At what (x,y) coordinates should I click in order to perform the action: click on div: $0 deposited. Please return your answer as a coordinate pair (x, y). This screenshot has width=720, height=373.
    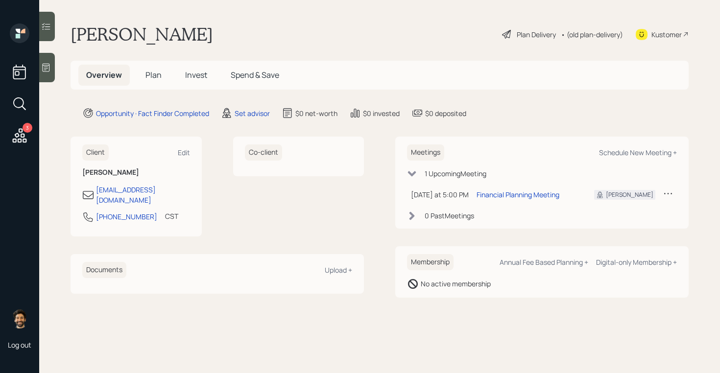
    Looking at the image, I should click on (446, 113).